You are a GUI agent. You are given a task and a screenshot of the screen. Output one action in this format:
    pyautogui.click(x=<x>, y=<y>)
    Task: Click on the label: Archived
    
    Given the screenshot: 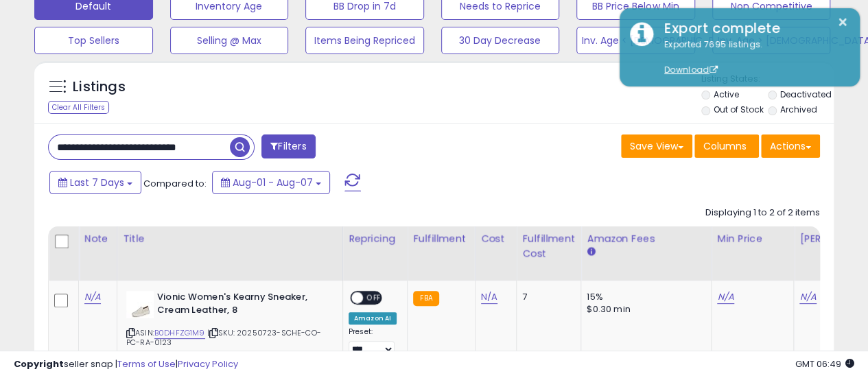 What is the action you would take?
    pyautogui.click(x=799, y=109)
    